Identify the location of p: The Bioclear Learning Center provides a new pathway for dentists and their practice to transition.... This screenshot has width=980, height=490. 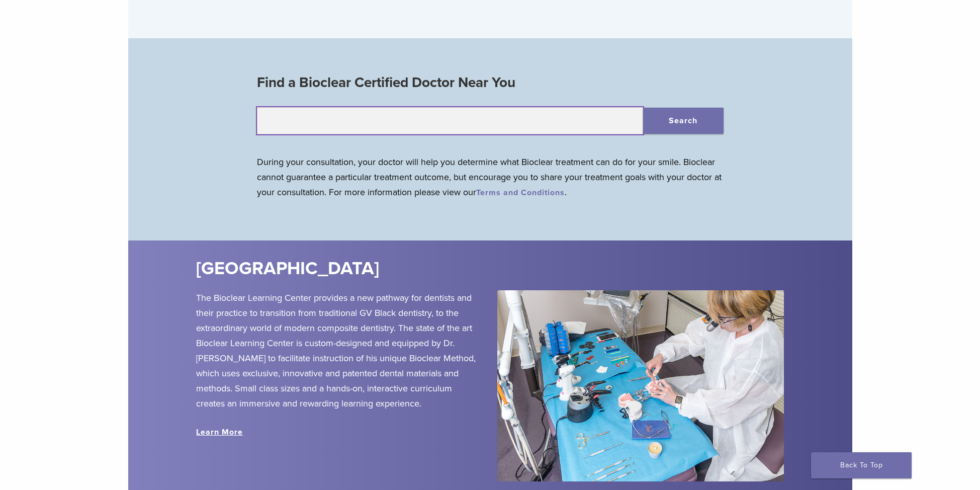
(339, 350).